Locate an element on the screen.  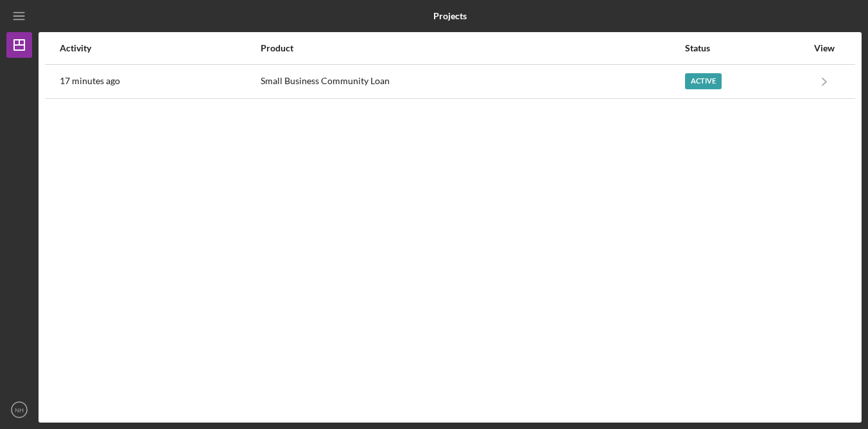
div: Active is located at coordinates (703, 81).